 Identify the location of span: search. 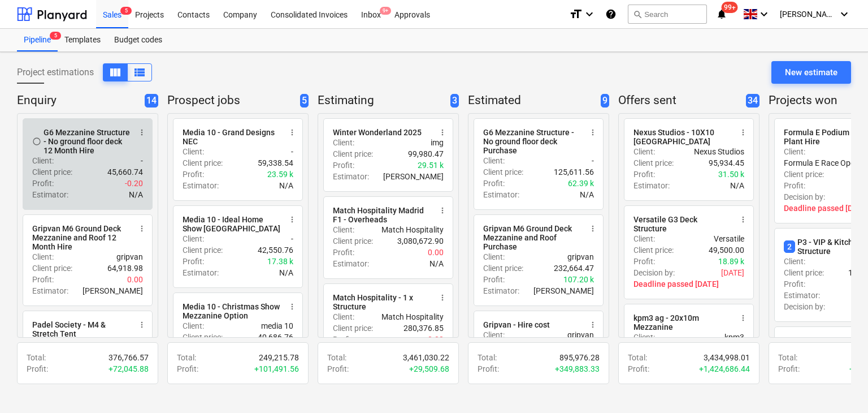
(638, 14).